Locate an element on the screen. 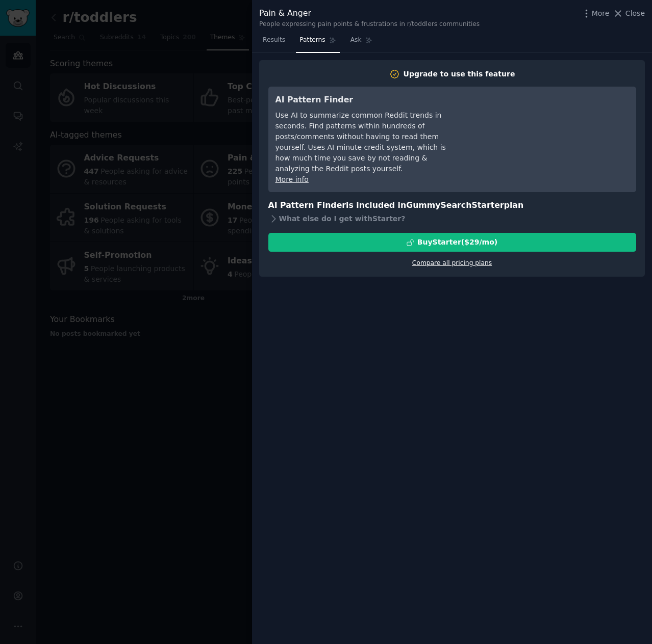 The height and width of the screenshot is (644, 652). h3: AI Pattern Finder is located at coordinates (368, 100).